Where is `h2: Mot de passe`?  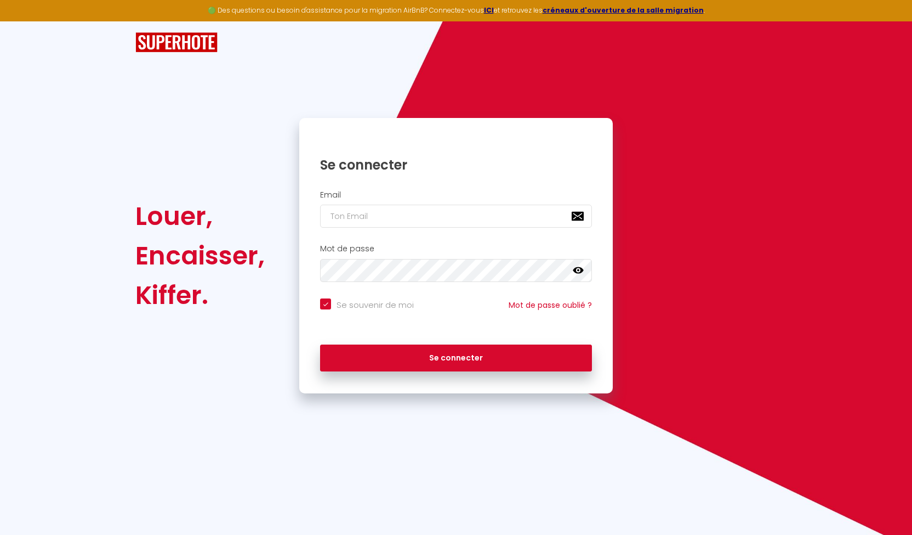 h2: Mot de passe is located at coordinates (456, 248).